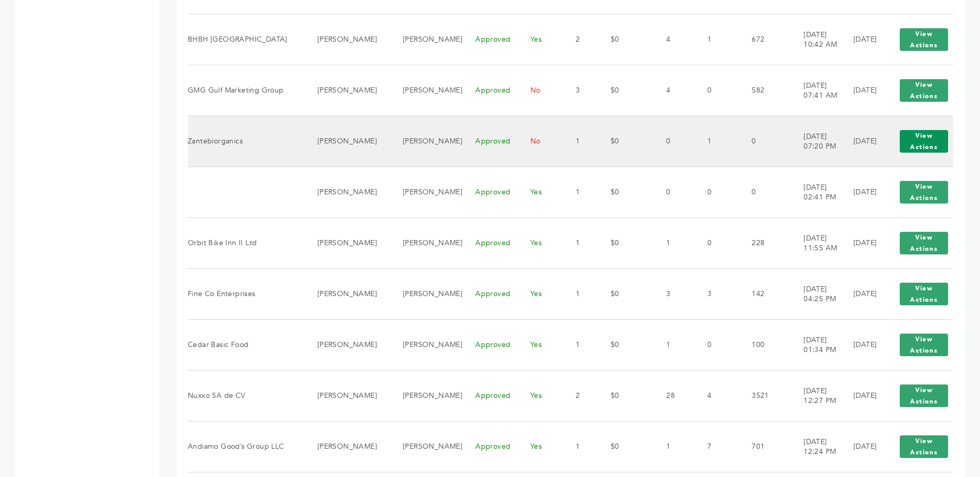 The image size is (980, 477). I want to click on td: 3521, so click(764, 396).